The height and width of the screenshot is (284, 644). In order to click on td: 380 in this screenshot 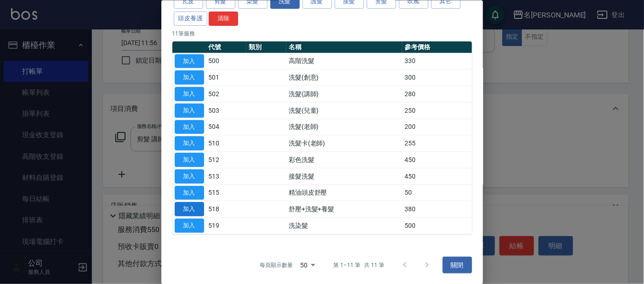, I will do `click(437, 209)`.